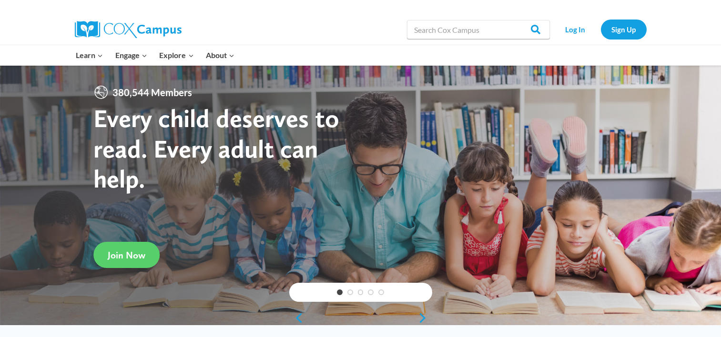 Image resolution: width=721 pixels, height=337 pixels. Describe the element at coordinates (126, 255) in the screenshot. I see `span: Join Now` at that location.